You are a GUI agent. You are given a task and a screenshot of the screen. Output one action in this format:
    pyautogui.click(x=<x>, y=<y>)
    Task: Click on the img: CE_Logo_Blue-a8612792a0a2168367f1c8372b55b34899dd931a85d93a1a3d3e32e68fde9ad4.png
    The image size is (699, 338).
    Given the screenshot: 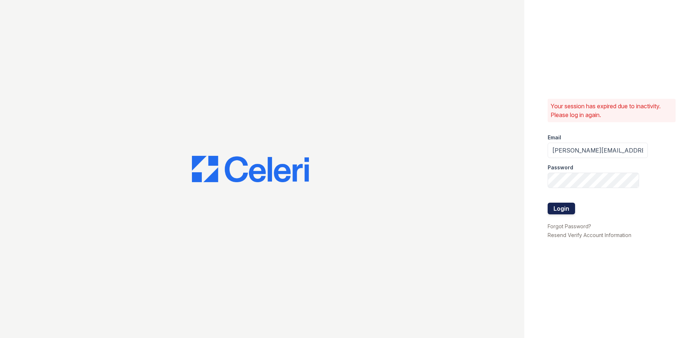 What is the action you would take?
    pyautogui.click(x=250, y=169)
    